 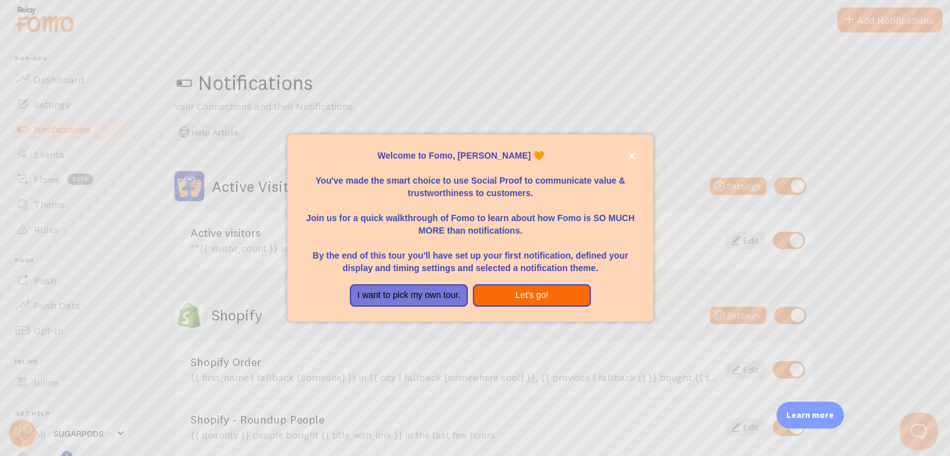 I want to click on p: Learn more, so click(x=810, y=415).